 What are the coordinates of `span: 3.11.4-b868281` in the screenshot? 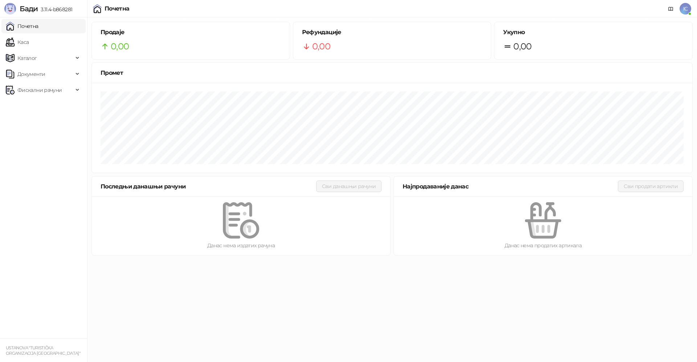 It's located at (55, 9).